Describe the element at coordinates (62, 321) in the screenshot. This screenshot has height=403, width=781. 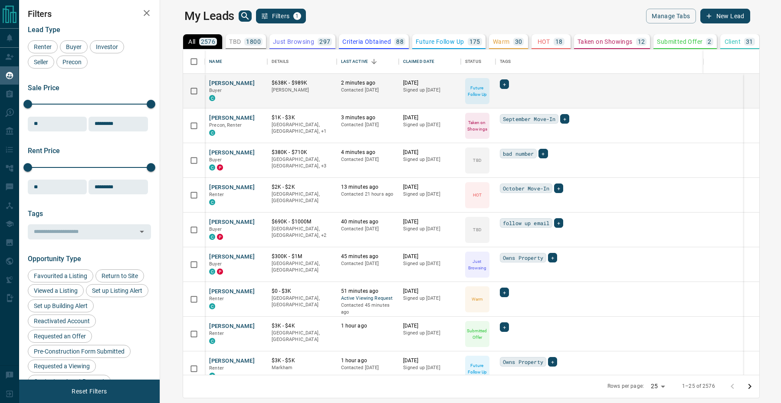
I see `div: Reactivated Account` at that location.